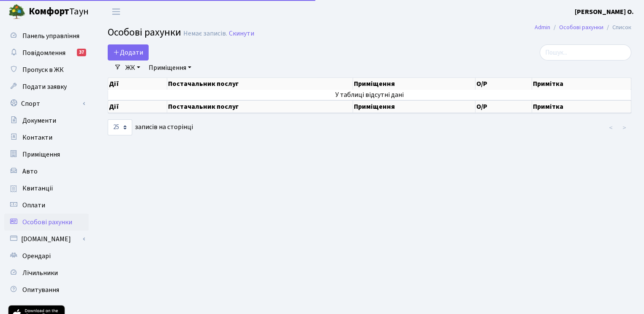 Image resolution: width=644 pixels, height=314 pixels. What do you see at coordinates (46, 188) in the screenshot?
I see `a: Квитанції` at bounding box center [46, 188].